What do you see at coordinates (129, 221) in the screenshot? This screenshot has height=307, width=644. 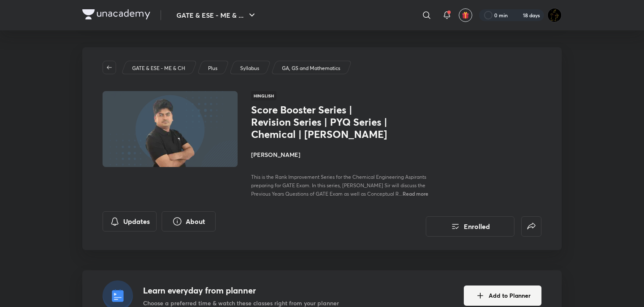 I see `button: Updates` at bounding box center [129, 221].